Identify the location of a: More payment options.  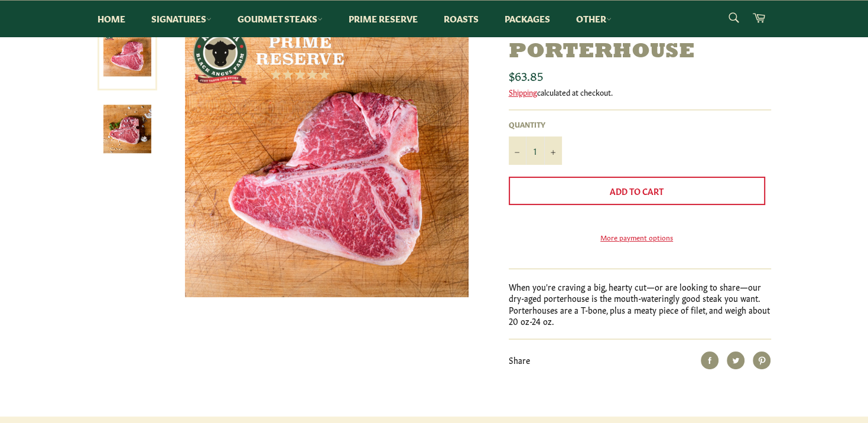
(637, 237).